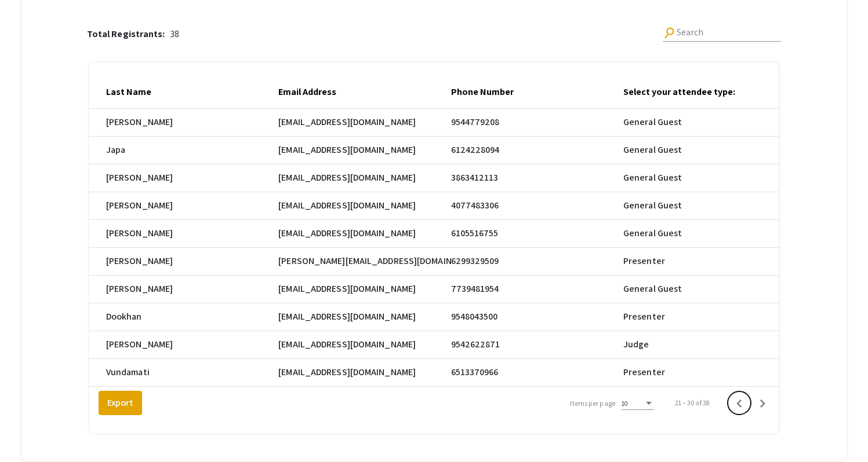  What do you see at coordinates (638, 403) in the screenshot?
I see `mat-select: Items per page:` at bounding box center [638, 403].